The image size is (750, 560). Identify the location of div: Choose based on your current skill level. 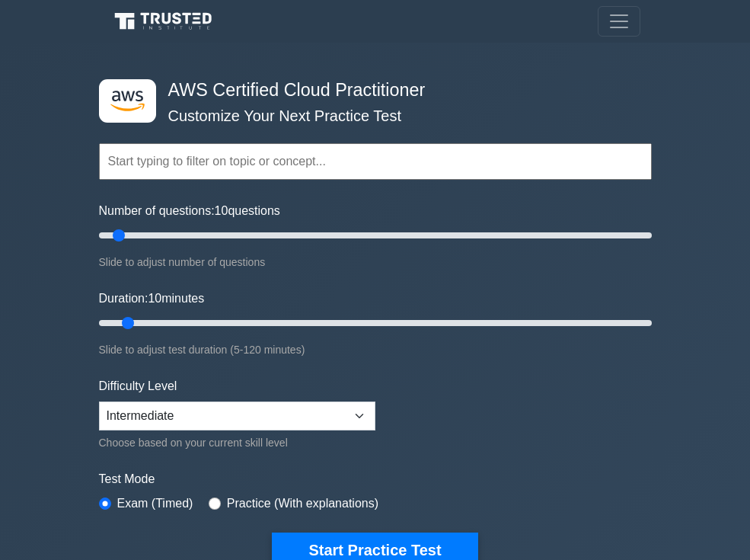
(237, 443).